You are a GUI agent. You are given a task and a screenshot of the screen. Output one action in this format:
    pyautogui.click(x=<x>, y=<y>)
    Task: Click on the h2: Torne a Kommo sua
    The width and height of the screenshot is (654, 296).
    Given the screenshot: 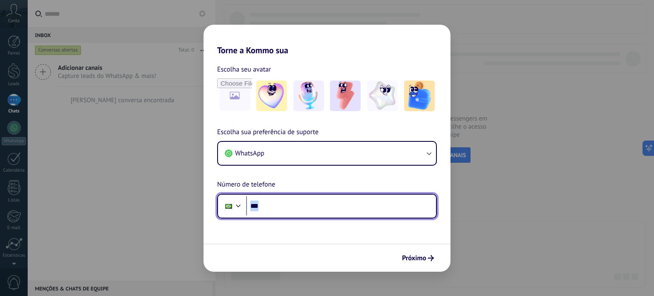 What is the action you would take?
    pyautogui.click(x=327, y=40)
    